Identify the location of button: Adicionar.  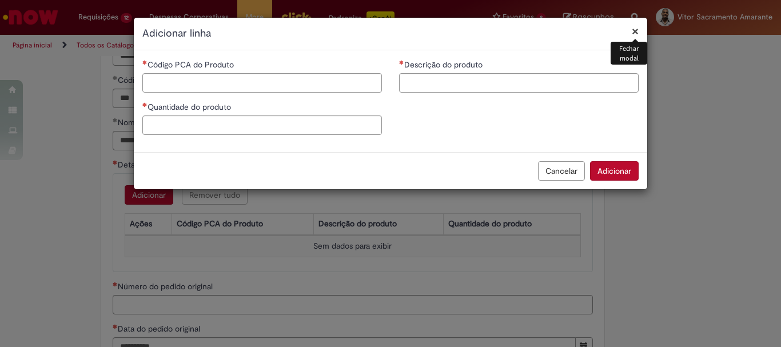
(614, 171).